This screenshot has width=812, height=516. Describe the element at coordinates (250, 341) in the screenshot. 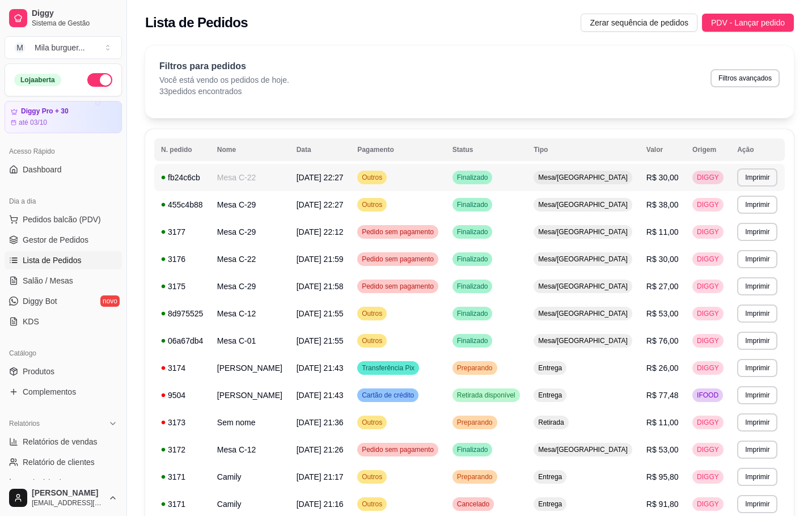

I see `td: Mesa C-01` at that location.